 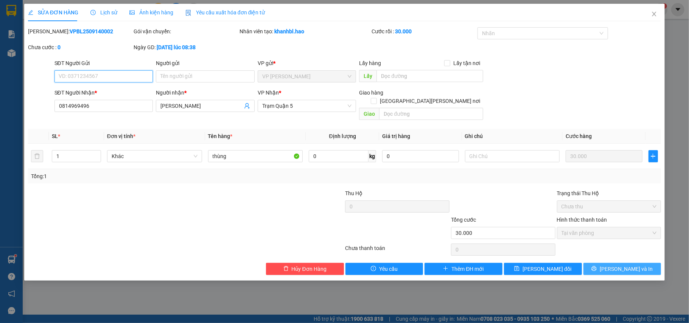 I want to click on input: Ghi Chú, so click(x=512, y=156).